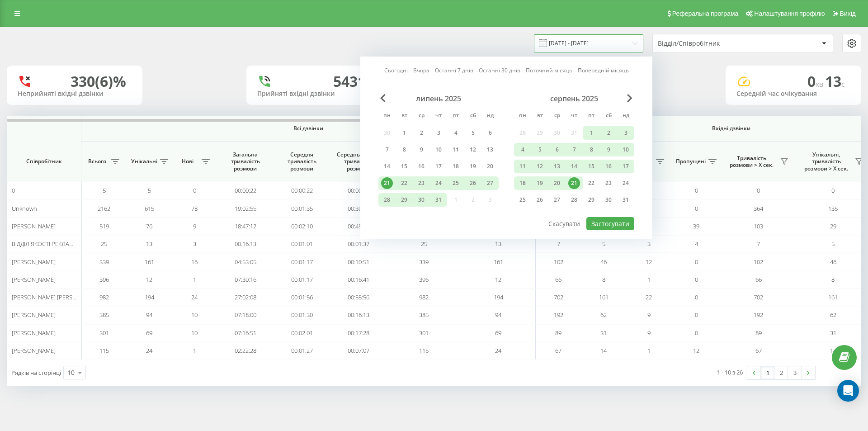 Image resolution: width=868 pixels, height=431 pixels. What do you see at coordinates (556, 167) in the screenshot?
I see `div: ср 13 серп 2025 р.` at bounding box center [556, 167].